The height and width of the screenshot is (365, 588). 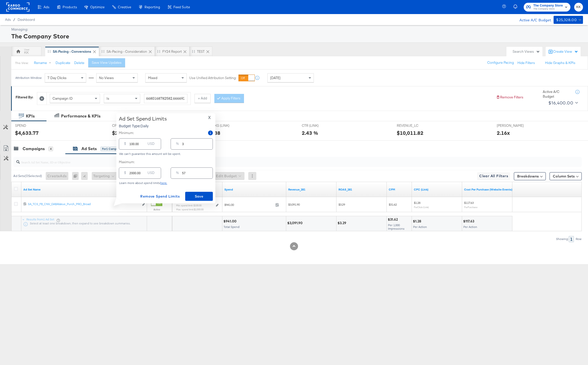 I want to click on button: Breakdowns, so click(x=529, y=176).